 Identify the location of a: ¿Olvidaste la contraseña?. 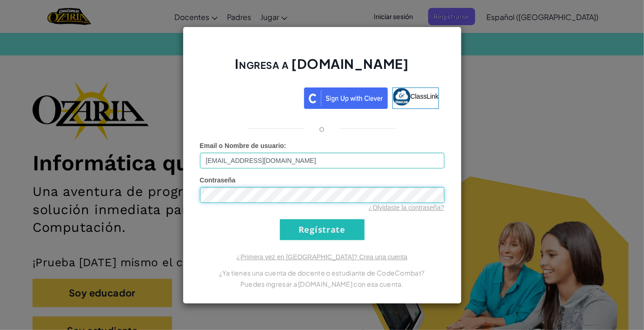
(407, 208).